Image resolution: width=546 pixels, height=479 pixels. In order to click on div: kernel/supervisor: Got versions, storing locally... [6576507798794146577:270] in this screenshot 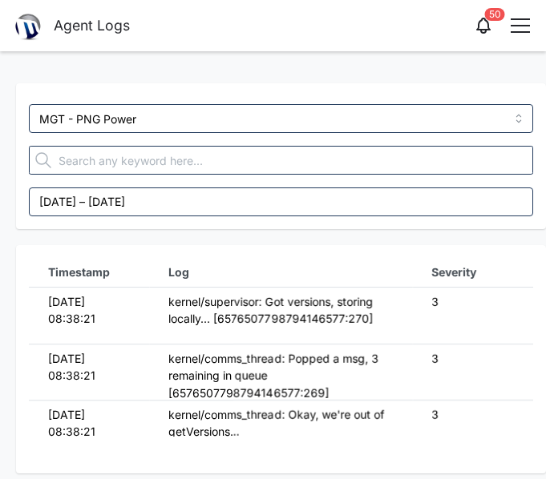, I will do `click(281, 310)`.